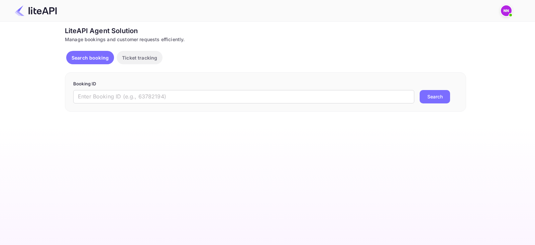 Image resolution: width=535 pixels, height=245 pixels. Describe the element at coordinates (434, 97) in the screenshot. I see `button: Search` at that location.